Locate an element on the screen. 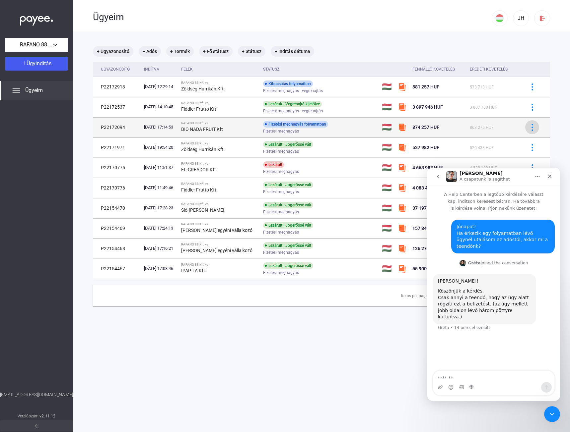 The width and height of the screenshot is (570, 432). td: P22172094 is located at coordinates (117, 127).